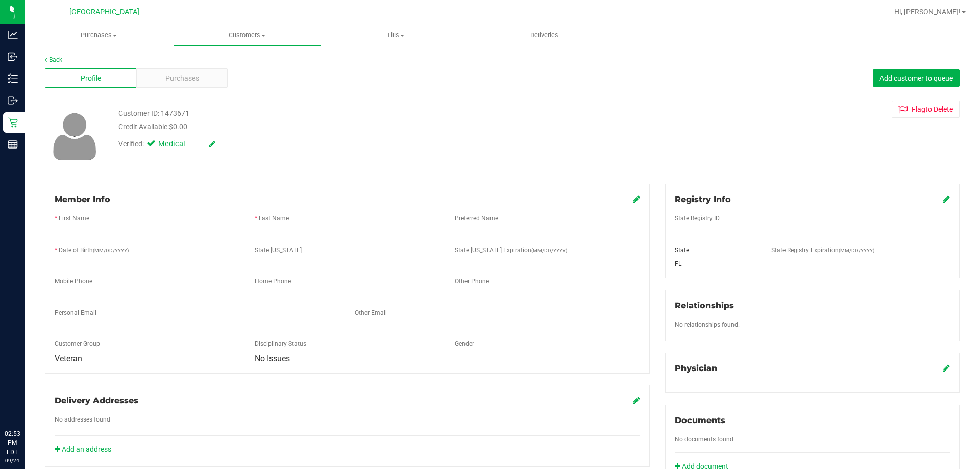 The width and height of the screenshot is (980, 469). What do you see at coordinates (154, 113) in the screenshot?
I see `div: Customer ID: 1473671` at bounding box center [154, 113].